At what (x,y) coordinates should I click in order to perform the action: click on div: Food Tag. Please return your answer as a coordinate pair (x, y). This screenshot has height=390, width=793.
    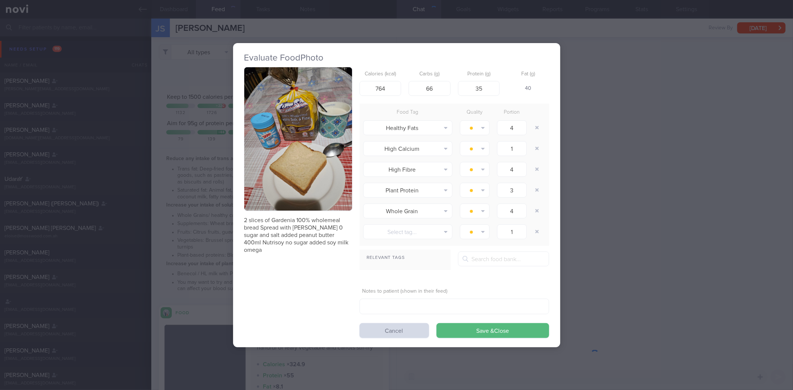
    Looking at the image, I should click on (408, 113).